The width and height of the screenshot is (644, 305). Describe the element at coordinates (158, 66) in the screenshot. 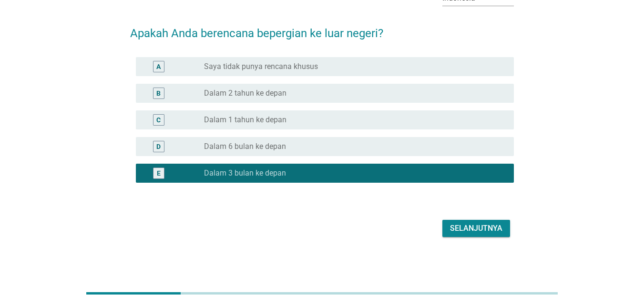

I see `div: A` at that location.